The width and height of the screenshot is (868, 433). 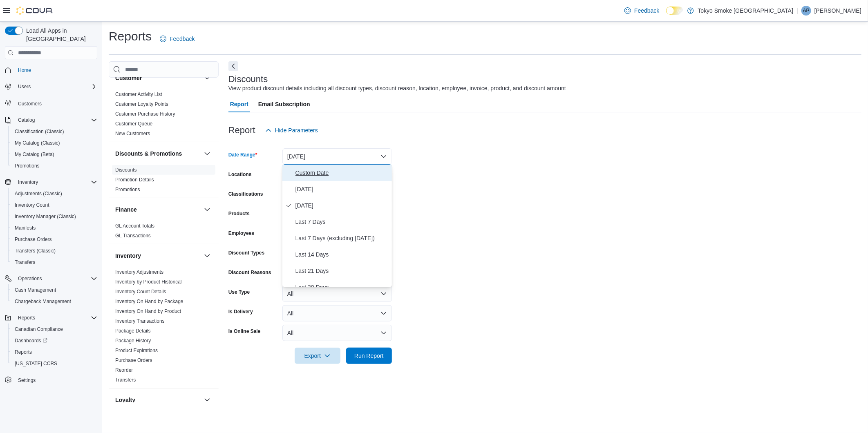 I want to click on button: Promotions, so click(x=54, y=166).